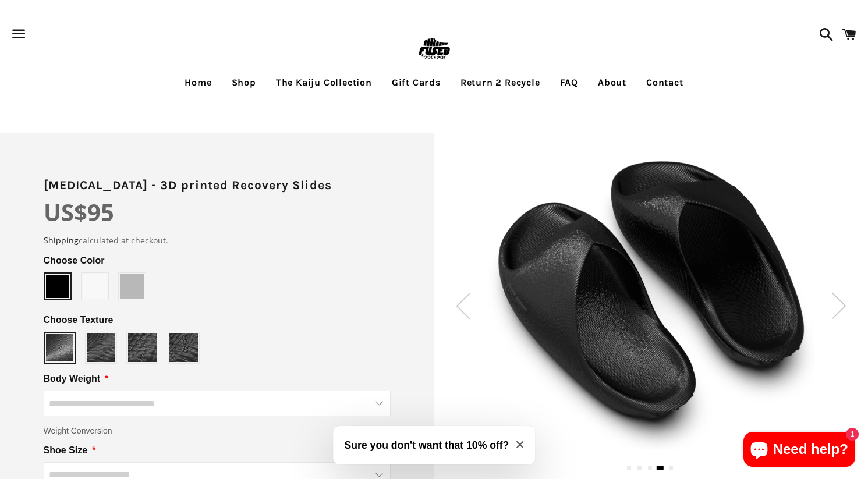 The width and height of the screenshot is (868, 479). Describe the element at coordinates (79, 211) in the screenshot. I see `span: US$95` at that location.